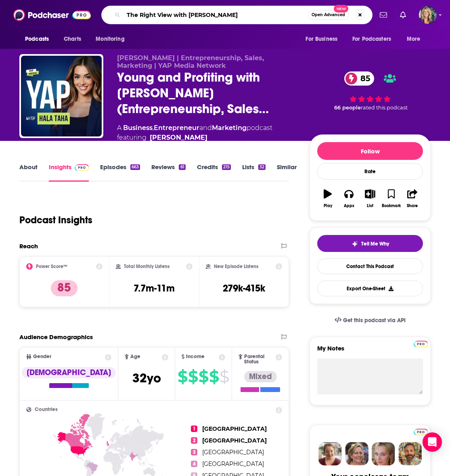  Describe the element at coordinates (349, 198) in the screenshot. I see `button: Apps` at that location.